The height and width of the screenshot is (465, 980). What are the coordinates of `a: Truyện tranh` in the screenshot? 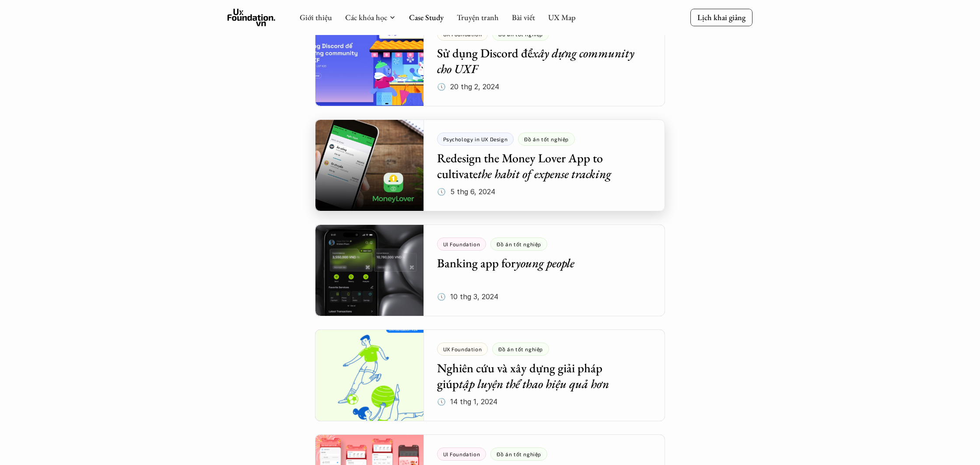 It's located at (478, 17).